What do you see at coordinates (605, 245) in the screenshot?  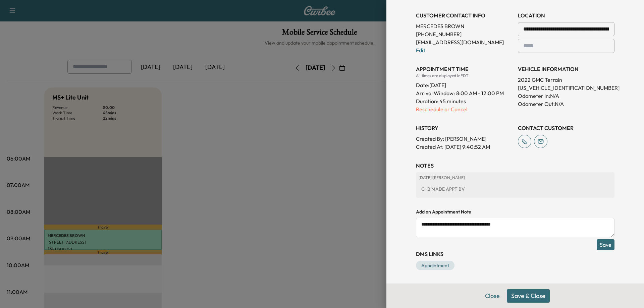 I see `button: Save` at bounding box center [605, 245].